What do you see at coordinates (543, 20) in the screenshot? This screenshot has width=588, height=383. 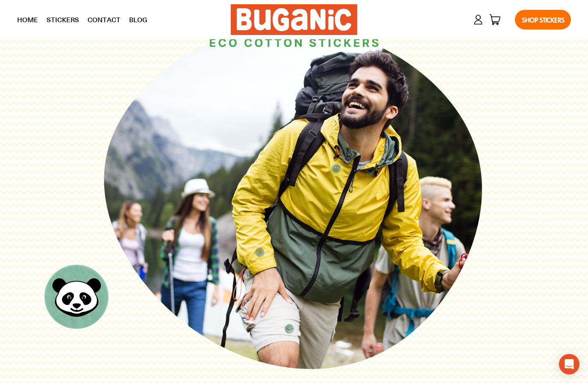 I see `a: Shop Stickers` at bounding box center [543, 20].